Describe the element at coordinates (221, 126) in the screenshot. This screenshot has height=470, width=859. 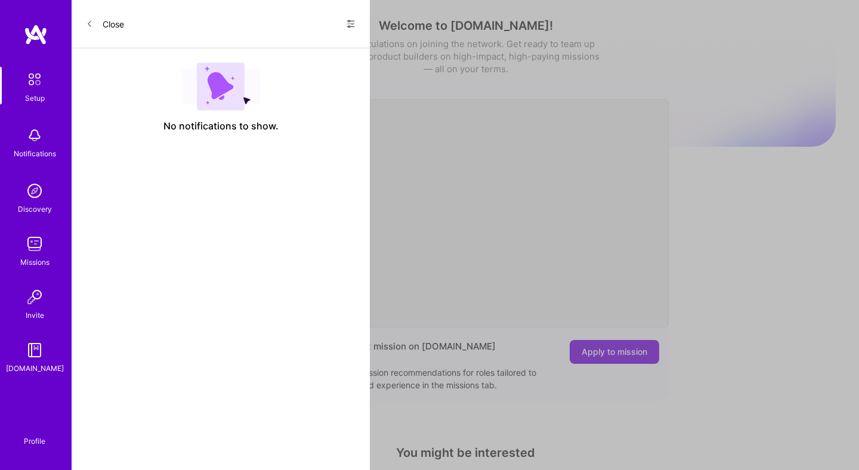
I see `span: No notifications to show.` at that location.